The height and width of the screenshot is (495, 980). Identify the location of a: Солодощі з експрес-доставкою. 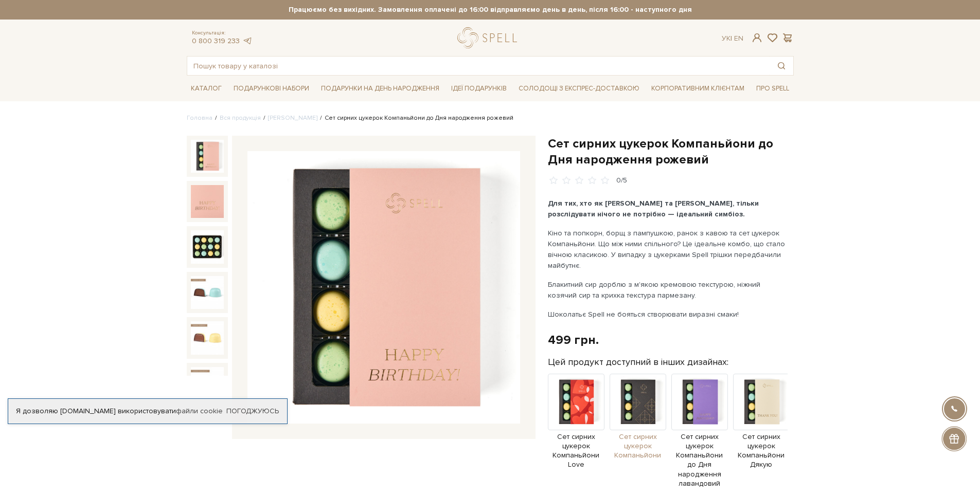
(578, 88).